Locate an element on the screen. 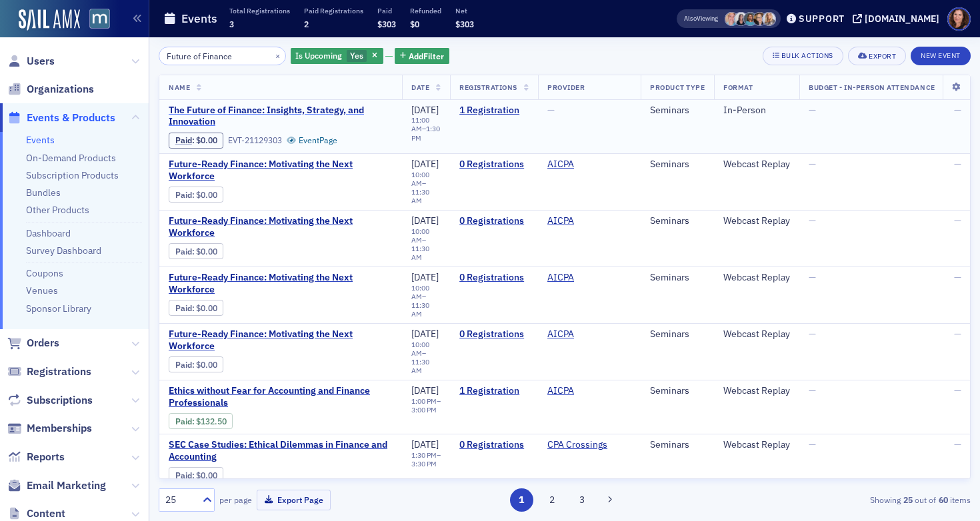  a: 1 Registration is located at coordinates (494, 391).